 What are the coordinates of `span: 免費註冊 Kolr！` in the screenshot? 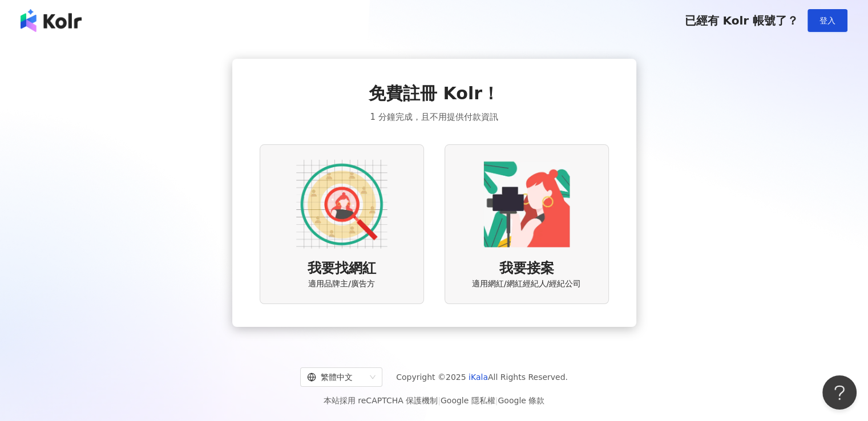 It's located at (434, 94).